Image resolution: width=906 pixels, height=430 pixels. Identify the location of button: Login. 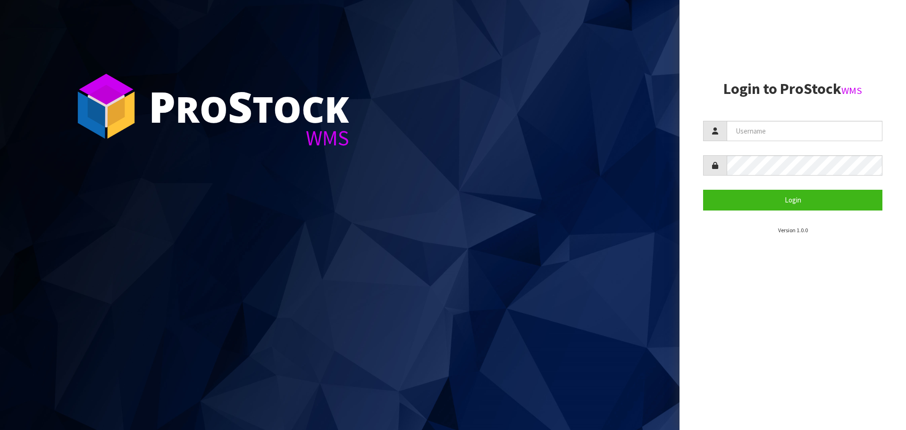
(793, 200).